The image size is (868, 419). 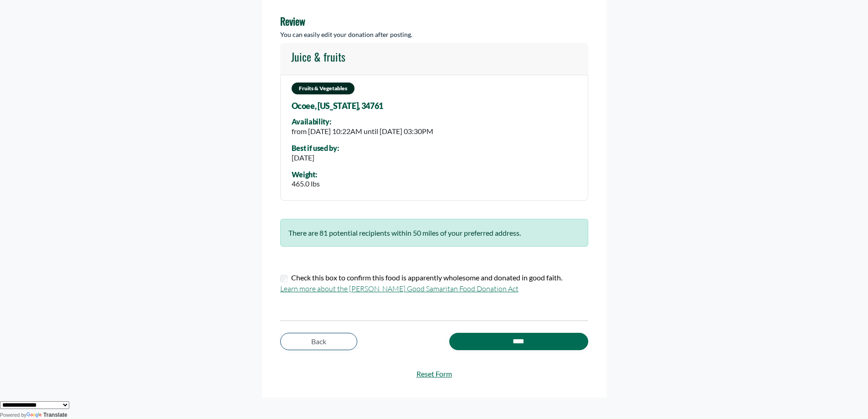 I want to click on span: Fruits & Vegetables, so click(x=323, y=89).